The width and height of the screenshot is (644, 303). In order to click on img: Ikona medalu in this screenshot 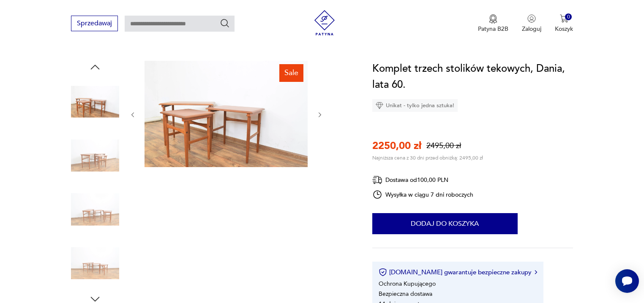, I will do `click(493, 19)`.